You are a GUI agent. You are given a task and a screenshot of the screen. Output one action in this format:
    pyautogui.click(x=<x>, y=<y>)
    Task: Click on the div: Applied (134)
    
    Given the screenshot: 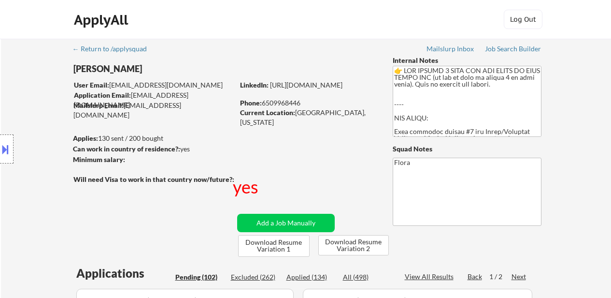 What is the action you would take?
    pyautogui.click(x=311, y=277)
    